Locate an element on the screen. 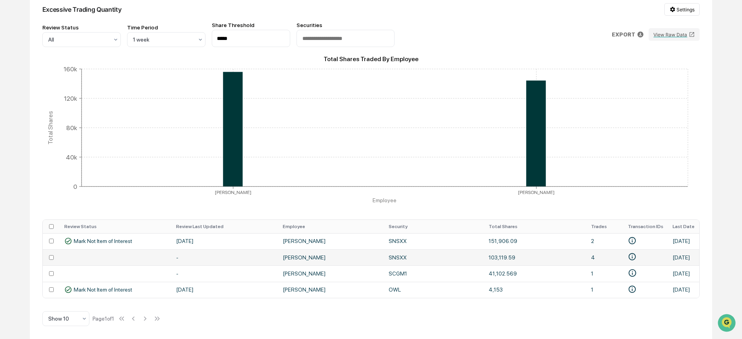 This screenshot has height=339, width=742. div: Time Period is located at coordinates (166, 27).